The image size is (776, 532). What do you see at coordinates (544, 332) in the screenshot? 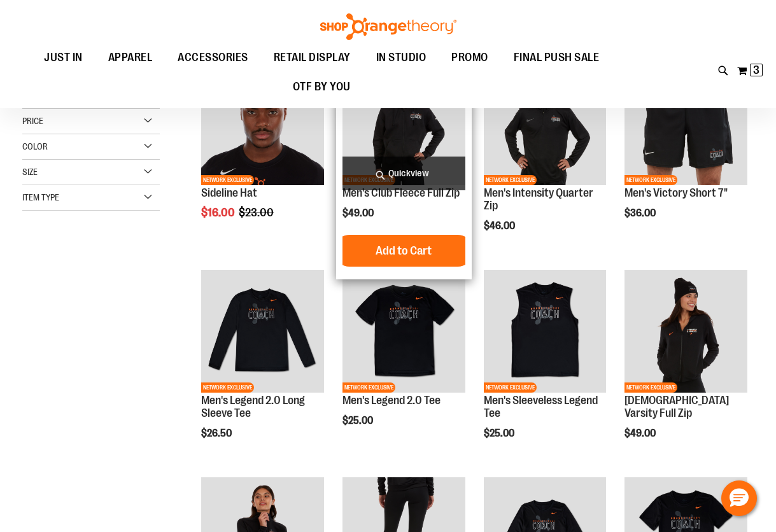
I see `a: OTF Mens Coach FA23 Legend Sleeveless Tee - Black primary imageNETWORK EXCLUSIVE` at bounding box center [544, 332].